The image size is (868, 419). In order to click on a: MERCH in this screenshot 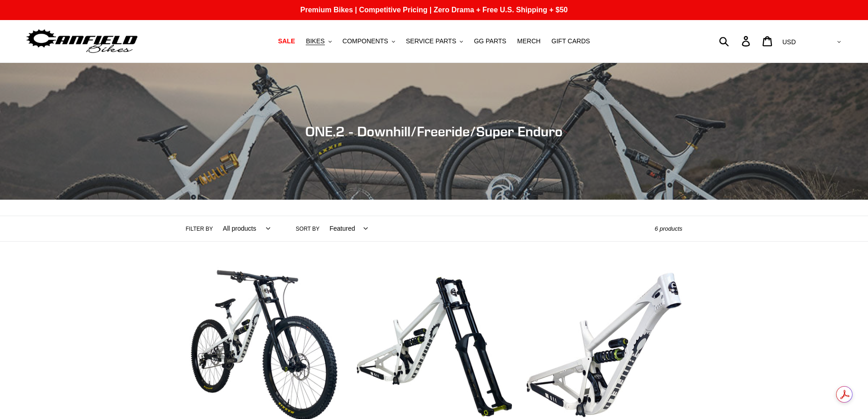, I will do `click(529, 41)`.